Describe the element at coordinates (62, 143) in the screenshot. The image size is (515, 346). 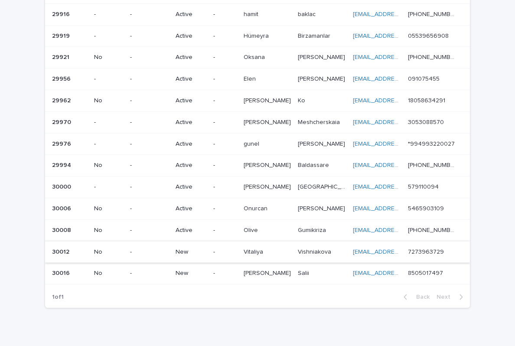
I see `p: 29976` at that location.